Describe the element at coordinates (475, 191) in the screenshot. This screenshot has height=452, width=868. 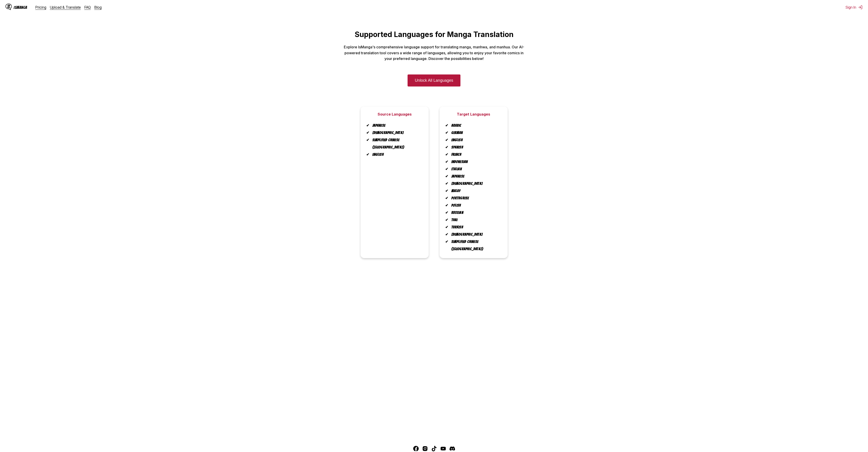
I see `li: Malay` at that location.